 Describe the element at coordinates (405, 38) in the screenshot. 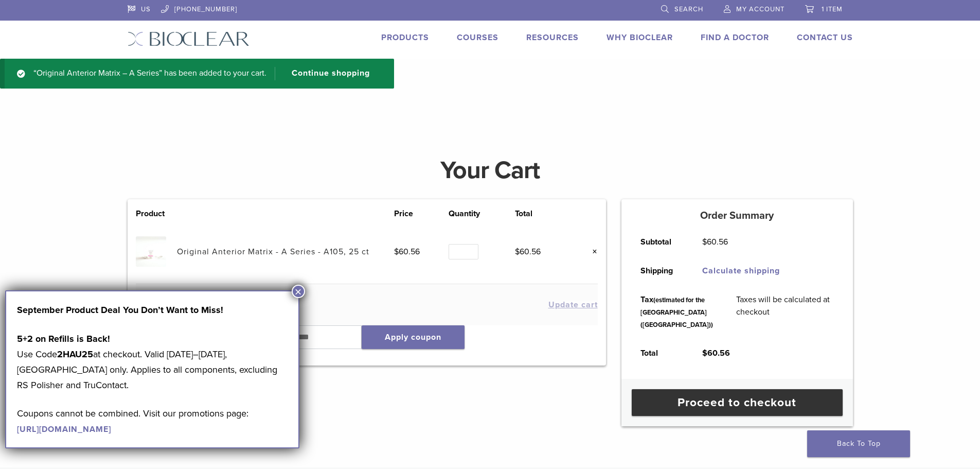

I see `a: Products` at that location.